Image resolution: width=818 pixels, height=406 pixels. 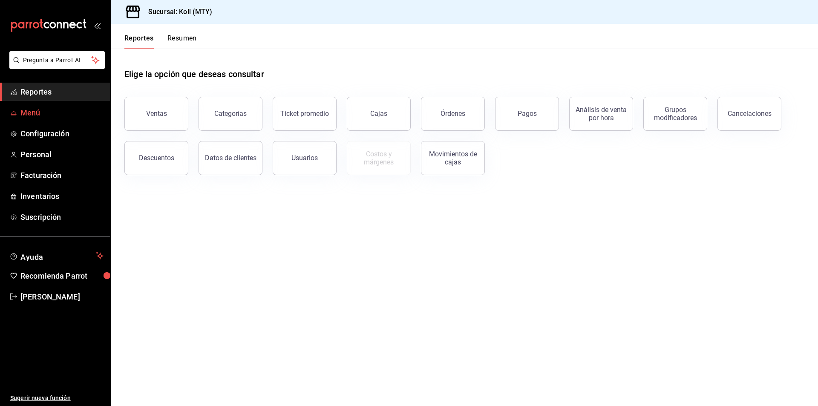 I want to click on span: Inventarios, so click(x=62, y=196).